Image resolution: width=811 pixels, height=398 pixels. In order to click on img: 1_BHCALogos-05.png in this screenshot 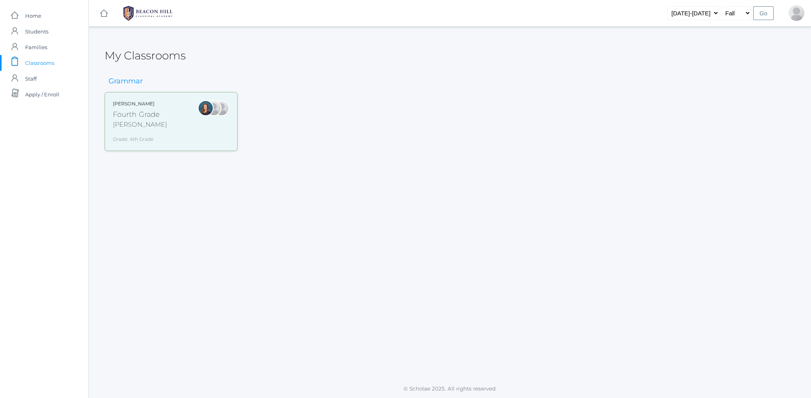, I will do `click(148, 13)`.